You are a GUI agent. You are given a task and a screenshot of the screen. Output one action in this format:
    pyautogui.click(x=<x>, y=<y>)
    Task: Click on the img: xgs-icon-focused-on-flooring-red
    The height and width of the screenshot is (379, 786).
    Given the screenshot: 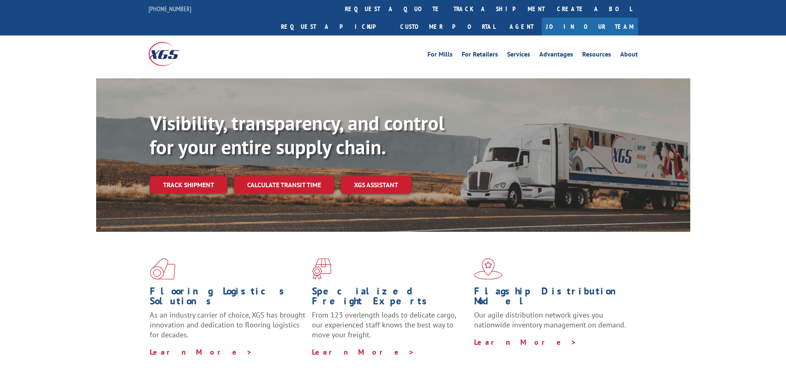 What is the action you would take?
    pyautogui.click(x=321, y=269)
    